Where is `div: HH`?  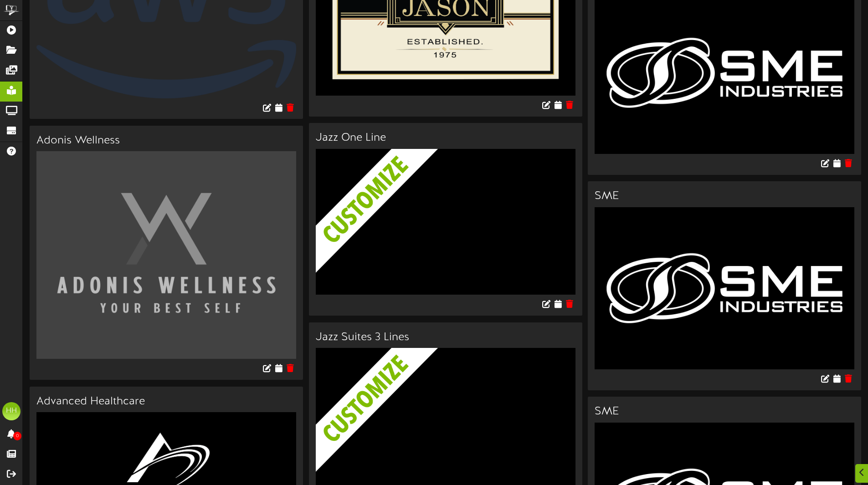
div: HH is located at coordinates (11, 411).